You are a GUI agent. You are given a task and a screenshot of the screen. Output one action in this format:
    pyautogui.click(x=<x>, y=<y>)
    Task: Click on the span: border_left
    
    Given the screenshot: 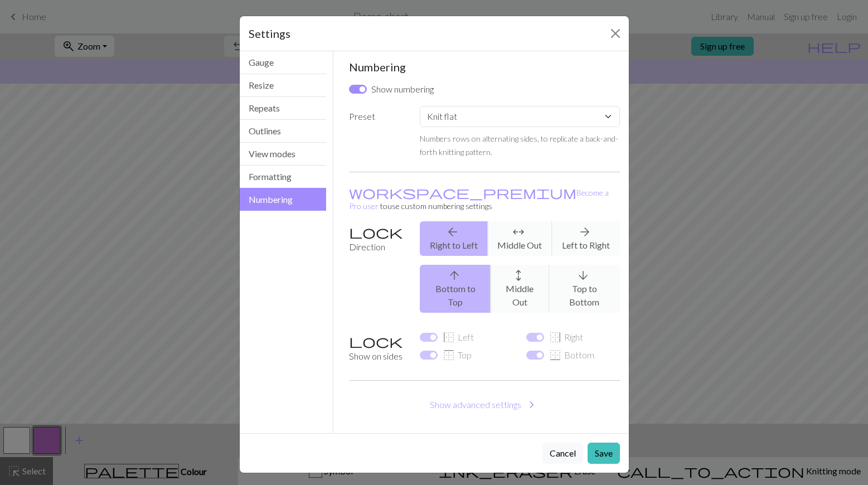 What is the action you would take?
    pyautogui.click(x=449, y=338)
    